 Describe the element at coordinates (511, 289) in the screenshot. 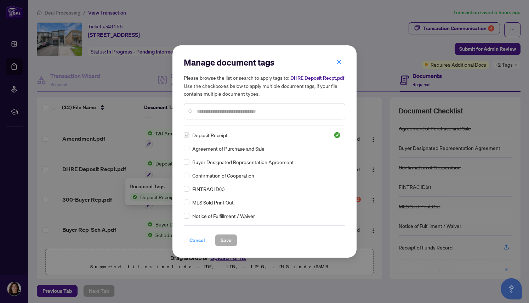

I see `button: Open asap` at that location.